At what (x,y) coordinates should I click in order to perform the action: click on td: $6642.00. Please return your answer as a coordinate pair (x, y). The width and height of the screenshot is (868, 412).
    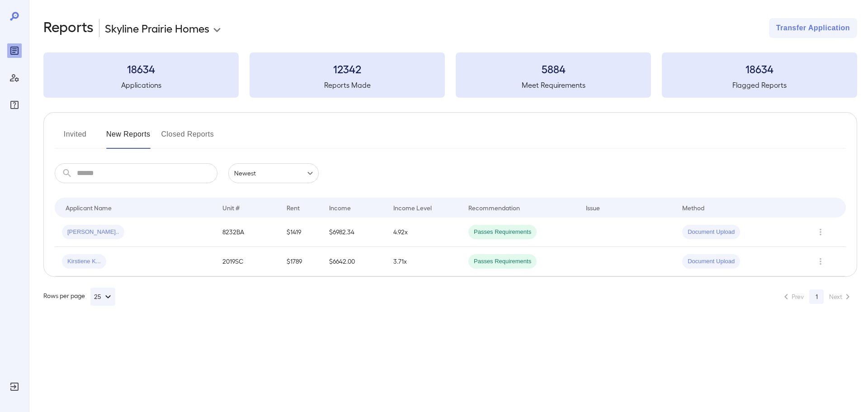
    Looking at the image, I should click on (354, 261).